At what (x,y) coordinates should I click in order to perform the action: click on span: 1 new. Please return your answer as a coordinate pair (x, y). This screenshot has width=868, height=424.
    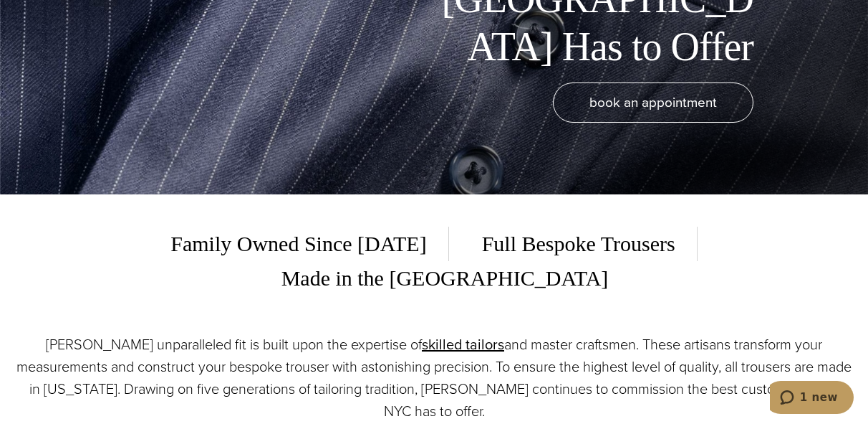
    Looking at the image, I should click on (49, 17).